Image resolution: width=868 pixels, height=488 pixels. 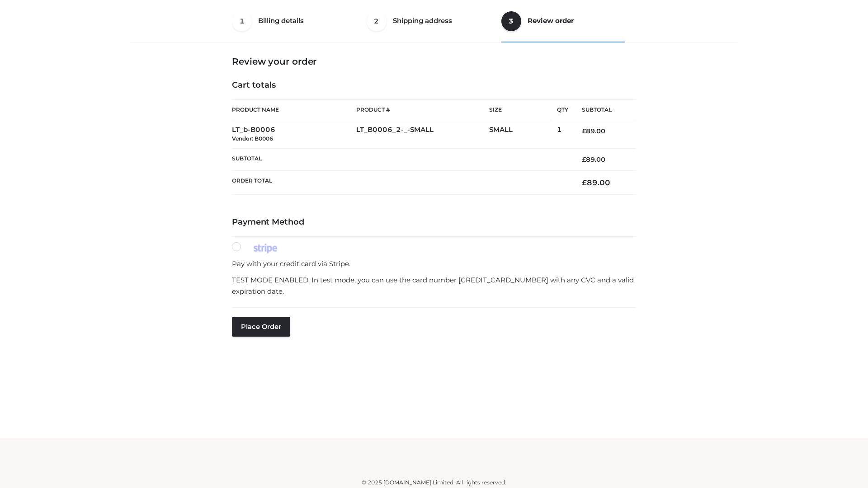 What do you see at coordinates (423, 110) in the screenshot?
I see `th: Product #` at bounding box center [423, 110].